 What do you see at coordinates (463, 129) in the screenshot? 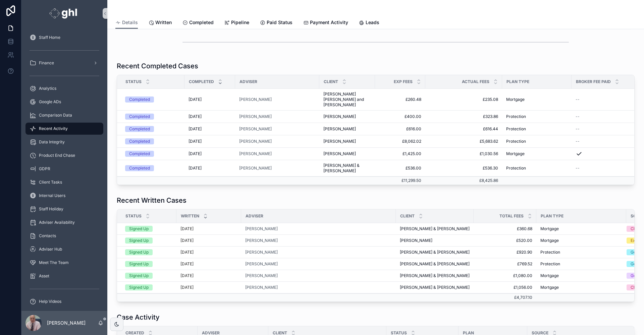
I see `a: £616.44` at bounding box center [463, 129].